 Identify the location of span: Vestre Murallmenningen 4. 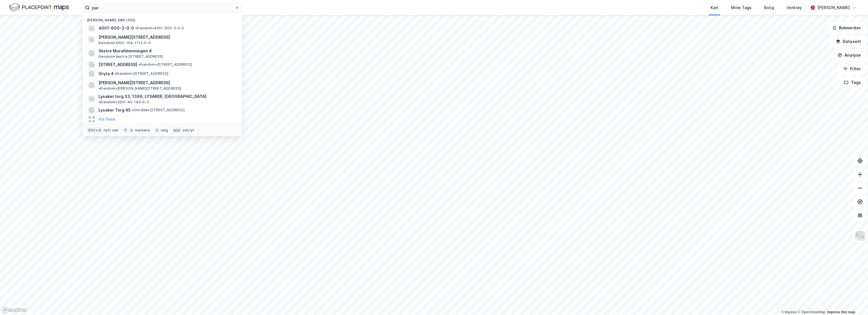
(167, 51).